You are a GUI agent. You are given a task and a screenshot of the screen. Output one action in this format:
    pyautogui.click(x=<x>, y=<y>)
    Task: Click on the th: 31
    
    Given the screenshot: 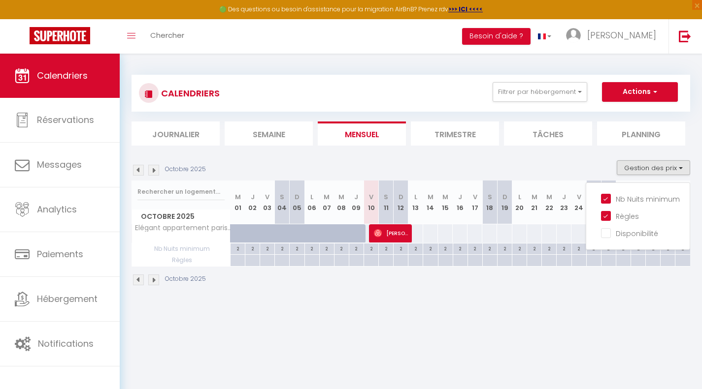 What is the action you would take?
    pyautogui.click(x=682, y=202)
    